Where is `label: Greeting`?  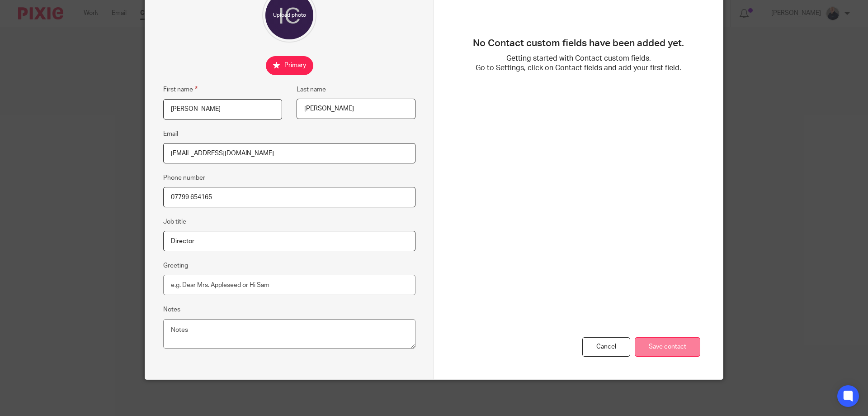 label: Greeting is located at coordinates (176, 266).